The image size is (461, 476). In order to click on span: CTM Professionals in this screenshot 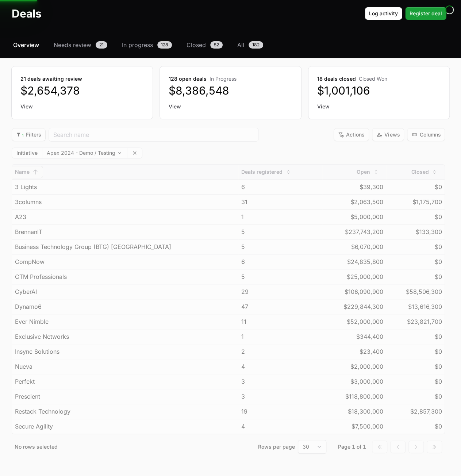, I will do `click(41, 277)`.